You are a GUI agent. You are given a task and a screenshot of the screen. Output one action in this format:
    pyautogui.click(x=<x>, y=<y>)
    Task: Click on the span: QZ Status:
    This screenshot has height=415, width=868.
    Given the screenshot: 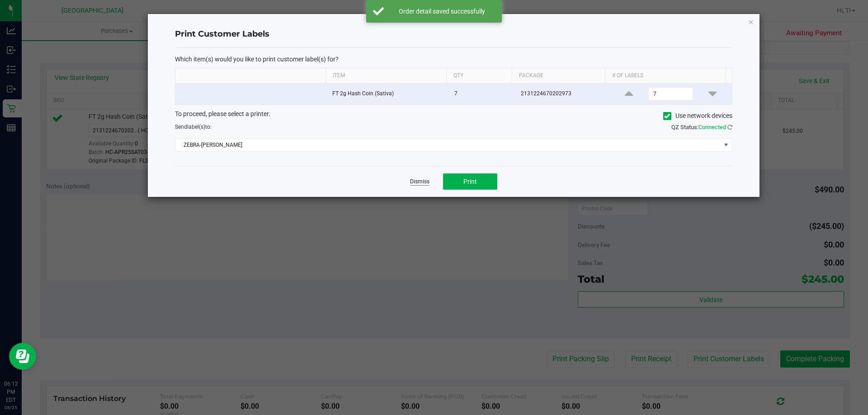 What is the action you would take?
    pyautogui.click(x=702, y=127)
    